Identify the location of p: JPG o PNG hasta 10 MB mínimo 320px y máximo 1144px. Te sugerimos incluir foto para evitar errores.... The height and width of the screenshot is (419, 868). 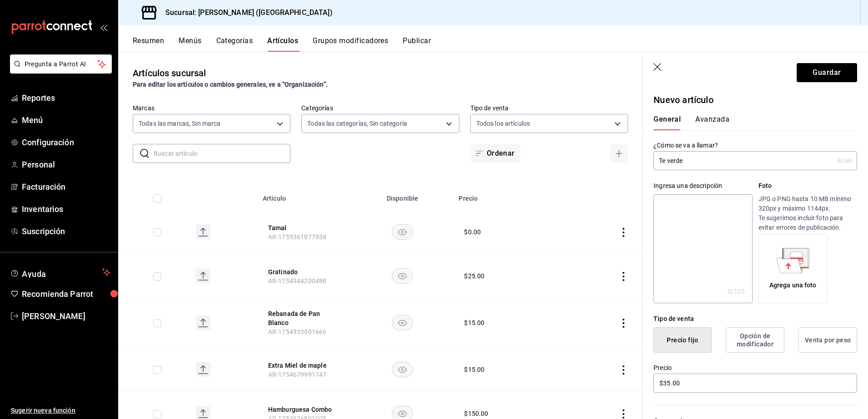
(808, 214).